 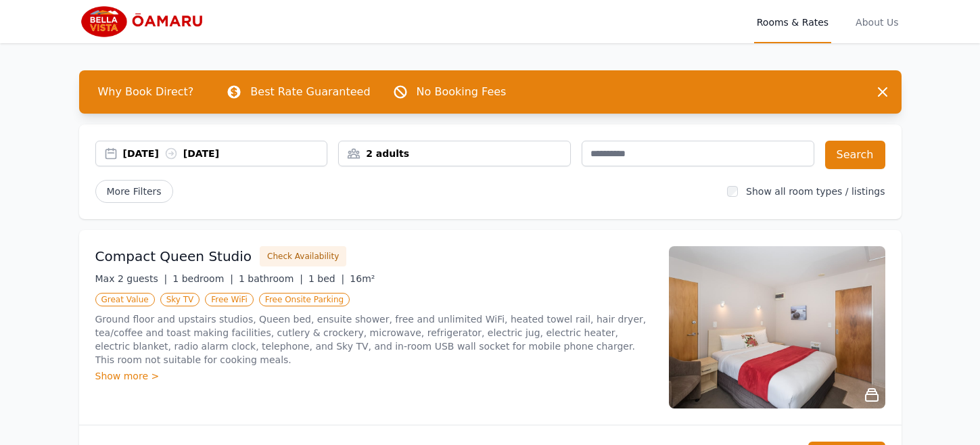 I want to click on span: Great Value, so click(x=125, y=299).